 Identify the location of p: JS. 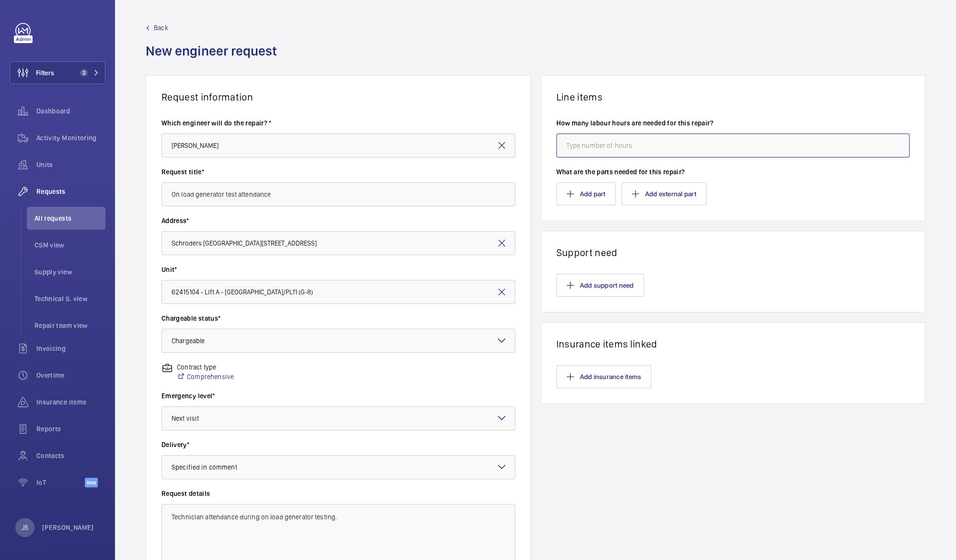
(25, 528).